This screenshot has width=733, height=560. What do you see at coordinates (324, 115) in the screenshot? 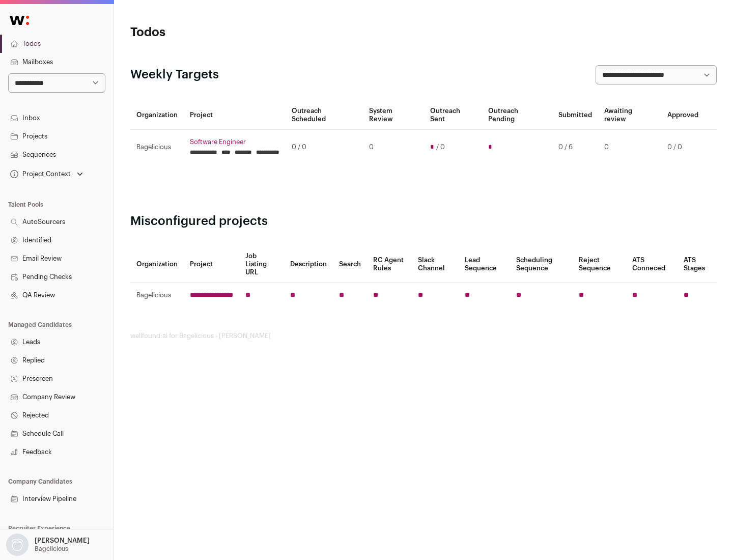
I see `th: Outreach Scheduled` at bounding box center [324, 115].